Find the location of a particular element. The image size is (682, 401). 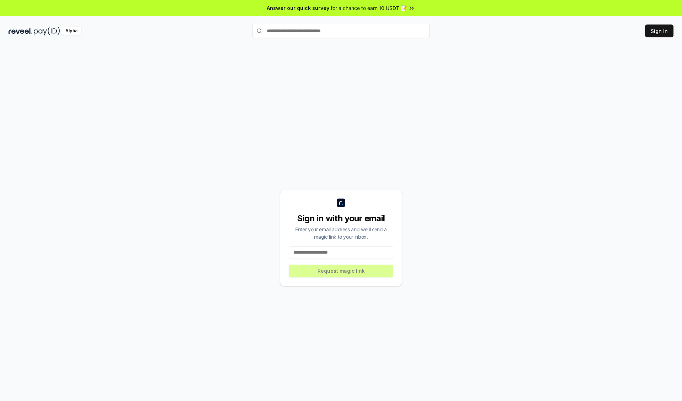

img: reveel_dark is located at coordinates (20, 31).